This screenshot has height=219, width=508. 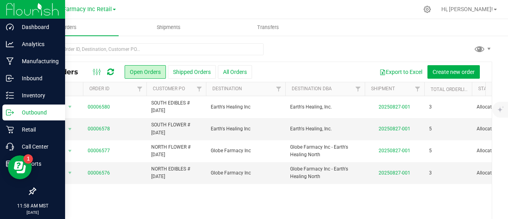 What do you see at coordinates (487, 89) in the screenshot?
I see `a: Status` at bounding box center [487, 89].